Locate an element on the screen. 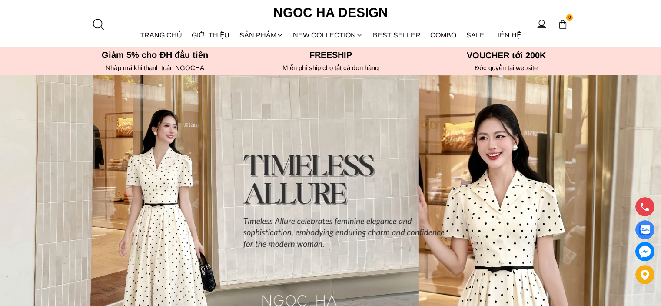 Image resolution: width=661 pixels, height=306 pixels. font: Freeship is located at coordinates (331, 55).